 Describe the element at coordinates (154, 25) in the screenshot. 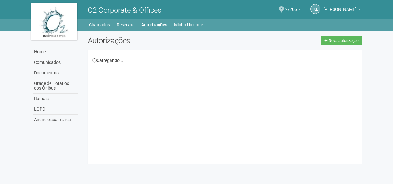

I see `a: Autorizações` at that location.